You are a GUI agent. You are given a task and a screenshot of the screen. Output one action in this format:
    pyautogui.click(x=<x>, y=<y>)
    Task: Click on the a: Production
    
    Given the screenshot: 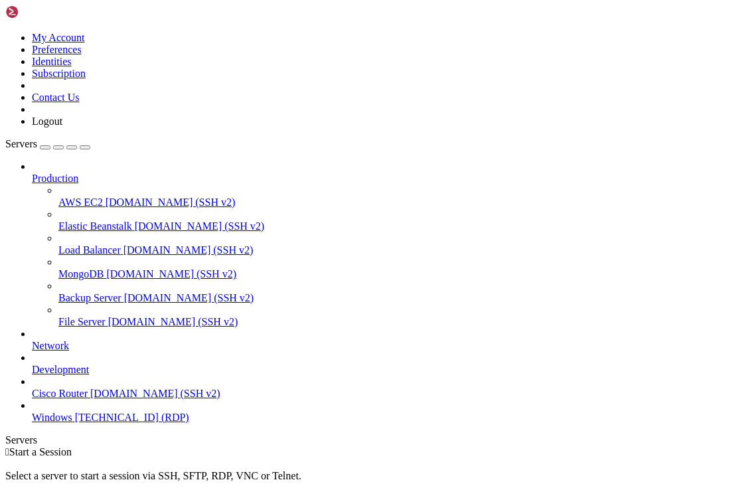 What is the action you would take?
    pyautogui.click(x=382, y=179)
    